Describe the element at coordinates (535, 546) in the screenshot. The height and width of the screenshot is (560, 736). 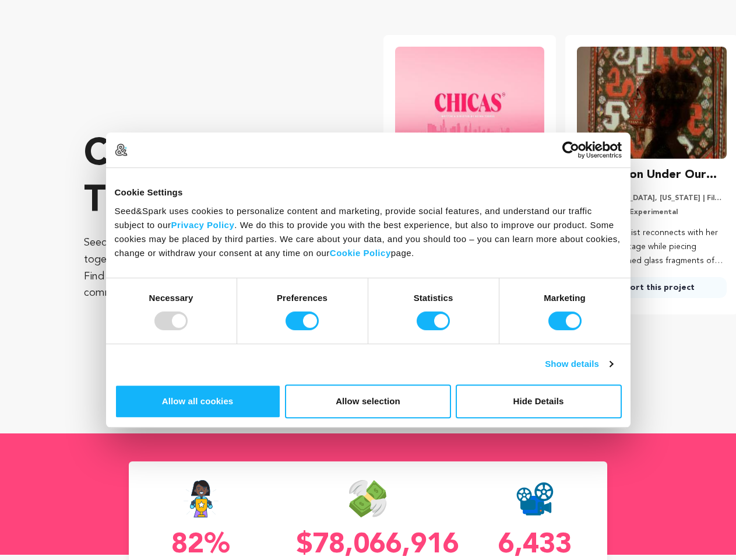
I see `p: 6,433` at that location.